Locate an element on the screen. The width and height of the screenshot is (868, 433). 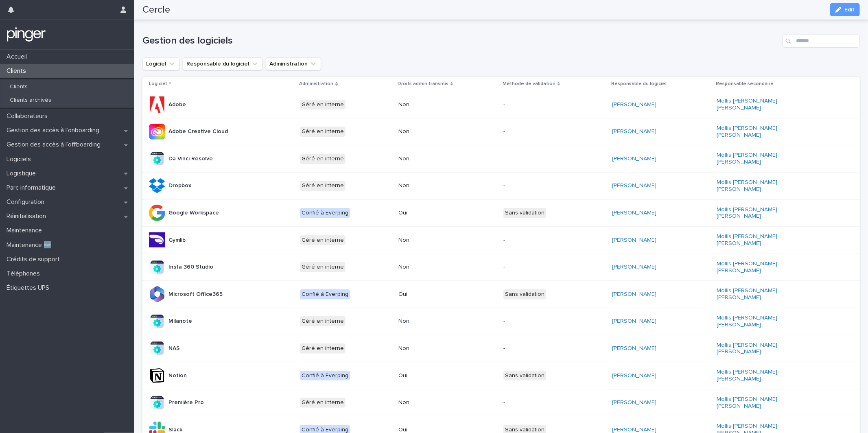
p: Administration is located at coordinates (316, 84).